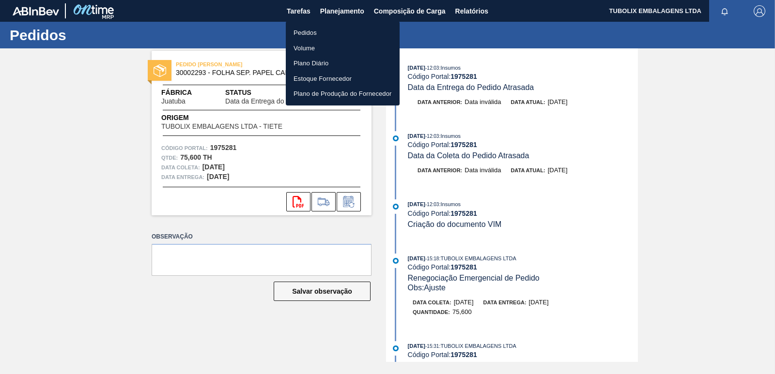 Image resolution: width=775 pixels, height=374 pixels. Describe the element at coordinates (342, 48) in the screenshot. I see `a: Volume` at that location.